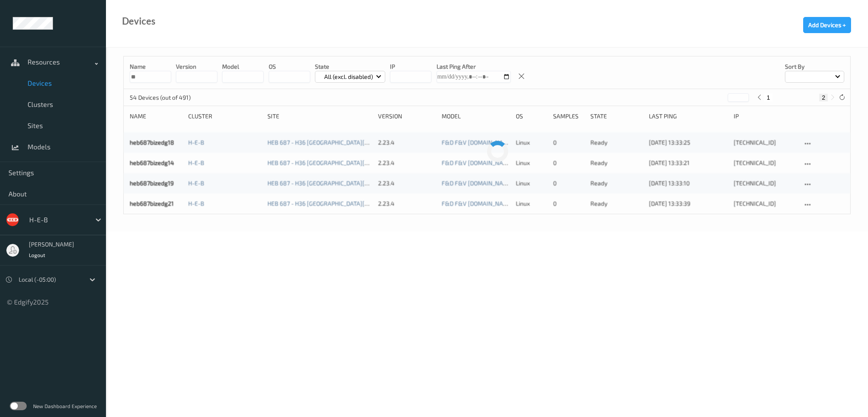  What do you see at coordinates (688, 116) in the screenshot?
I see `div: Last Ping` at bounding box center [688, 116].